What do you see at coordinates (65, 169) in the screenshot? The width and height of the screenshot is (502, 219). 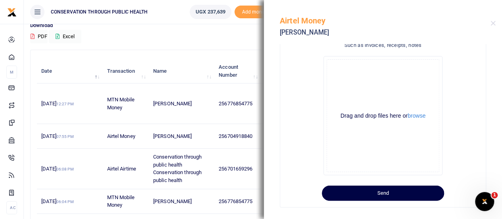 I see `small: 06:08 PM` at bounding box center [65, 169].